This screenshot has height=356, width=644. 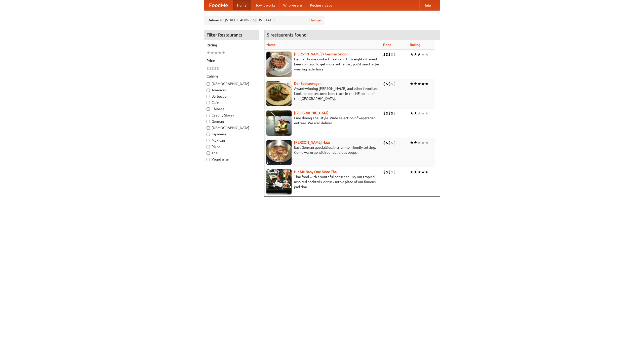 What do you see at coordinates (279, 152) in the screenshot?
I see `img: kohlhaus.jpg` at bounding box center [279, 152].